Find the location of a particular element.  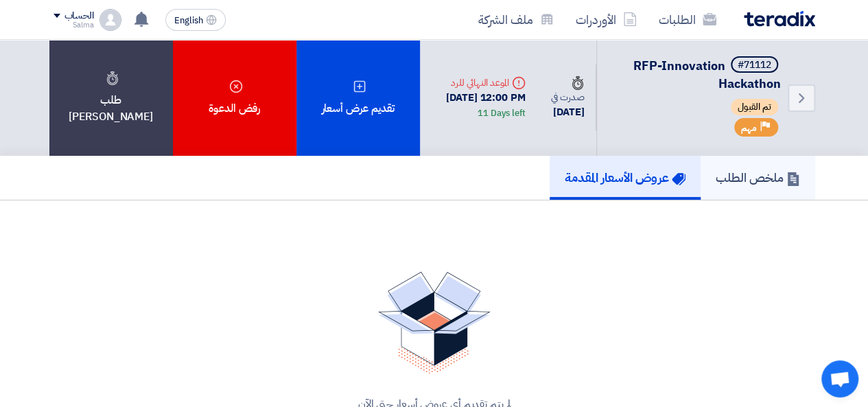

img: No Quotations Found! is located at coordinates (434, 323).